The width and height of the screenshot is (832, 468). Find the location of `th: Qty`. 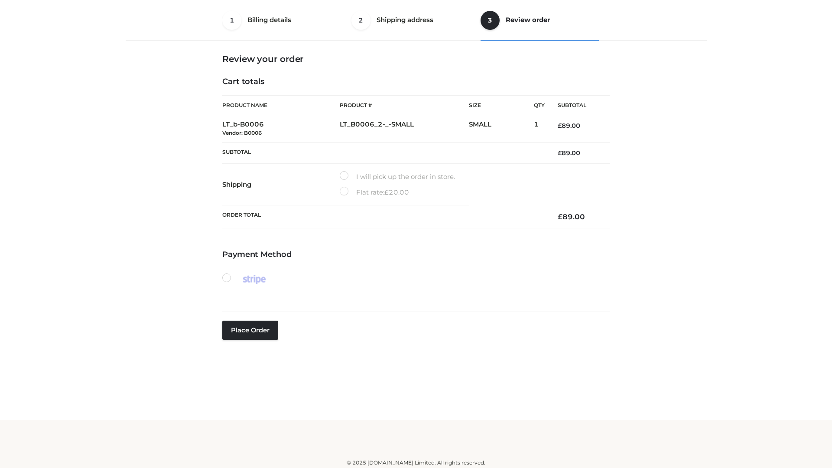

th: Qty is located at coordinates (539, 105).